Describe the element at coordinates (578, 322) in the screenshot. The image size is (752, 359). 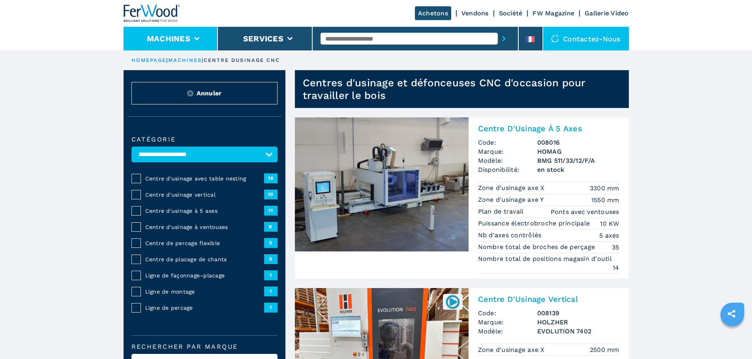
I see `h3: HOLZHER` at that location.